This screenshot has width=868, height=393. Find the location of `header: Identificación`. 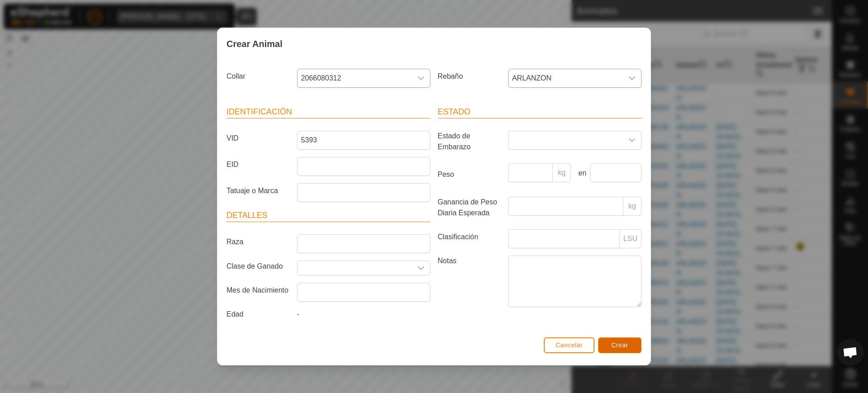

header: Identificación is located at coordinates (328, 112).